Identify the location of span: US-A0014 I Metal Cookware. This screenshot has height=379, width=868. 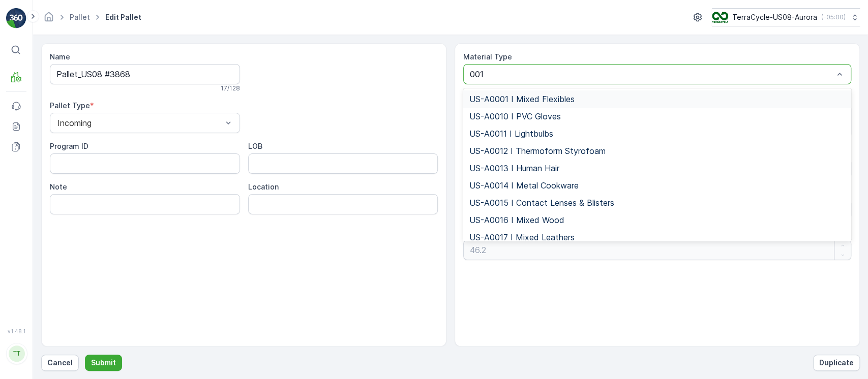
(524, 185).